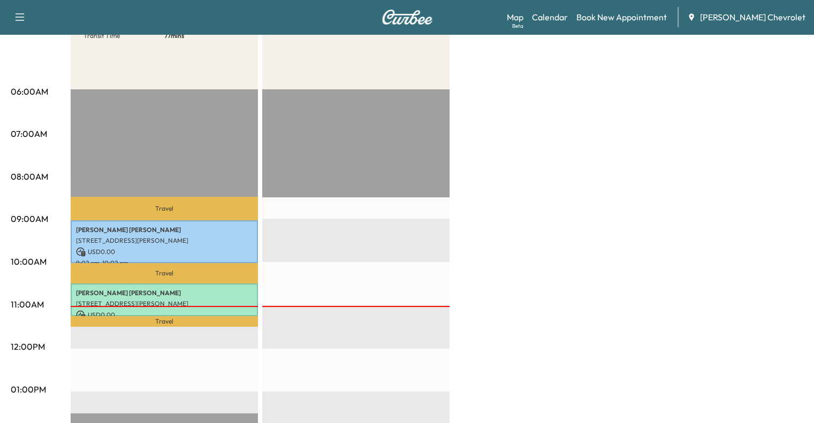  I want to click on p: 06:00AM, so click(29, 92).